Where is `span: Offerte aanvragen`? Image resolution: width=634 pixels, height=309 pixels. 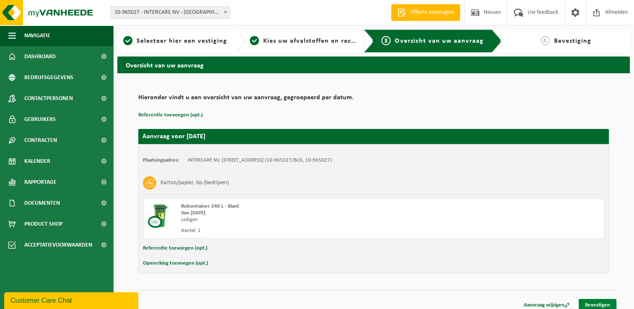 span: Offerte aanvragen is located at coordinates (432, 13).